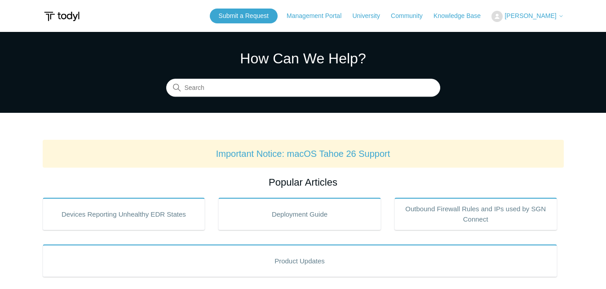 This screenshot has width=606, height=289. What do you see at coordinates (411, 16) in the screenshot?
I see `a: Community` at bounding box center [411, 16].